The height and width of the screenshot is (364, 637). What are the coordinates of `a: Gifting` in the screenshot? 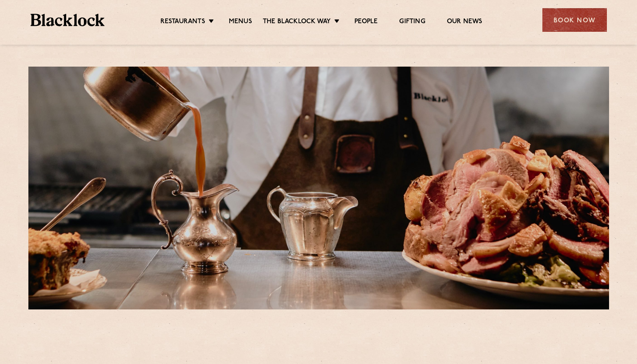 It's located at (412, 22).